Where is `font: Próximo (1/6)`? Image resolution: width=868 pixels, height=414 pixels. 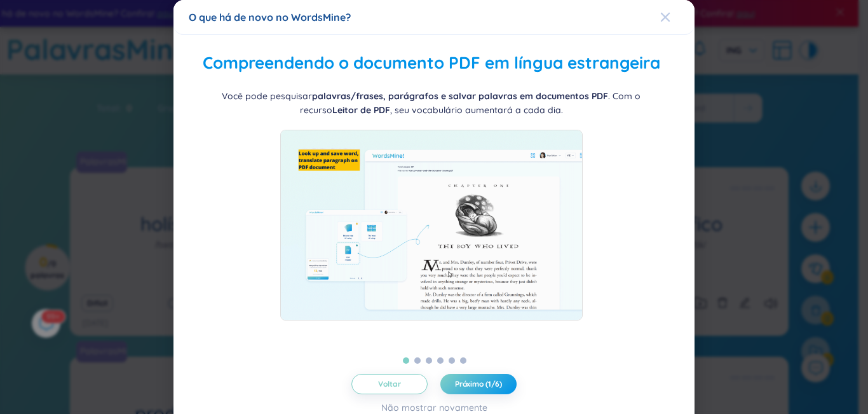
font: Próximo (1/6) is located at coordinates (478, 384).